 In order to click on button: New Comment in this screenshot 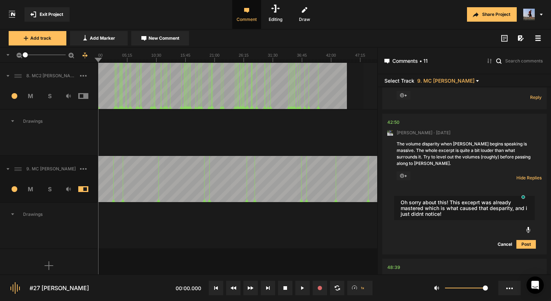, I will do `click(160, 38)`.